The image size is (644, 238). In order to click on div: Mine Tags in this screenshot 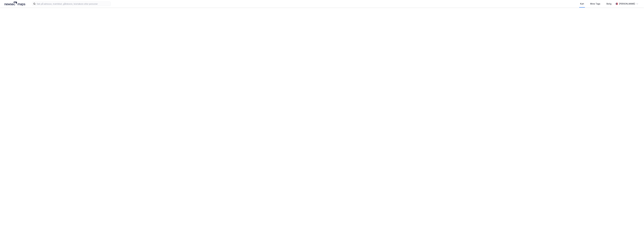, I will do `click(596, 4)`.